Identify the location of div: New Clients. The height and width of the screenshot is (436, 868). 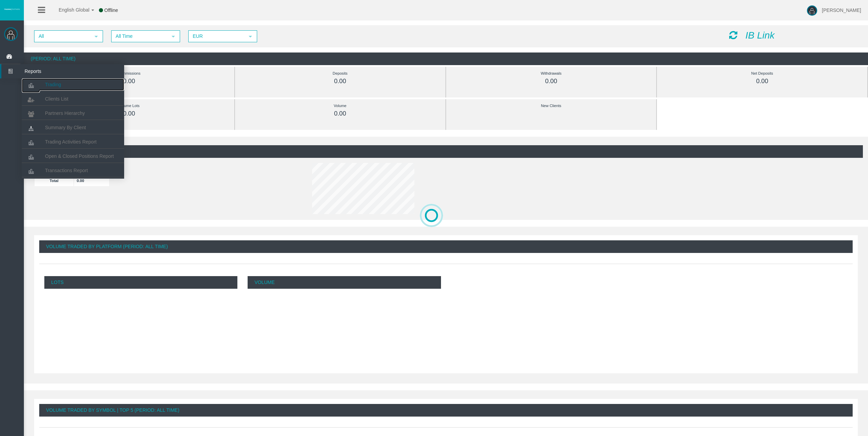
(551, 106).